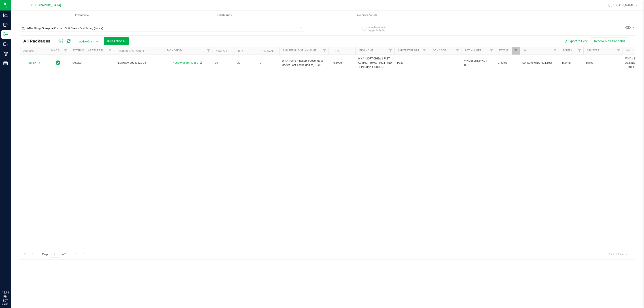 The width and height of the screenshot is (644, 308). Describe the element at coordinates (31, 63) in the screenshot. I see `span: Action` at that location.